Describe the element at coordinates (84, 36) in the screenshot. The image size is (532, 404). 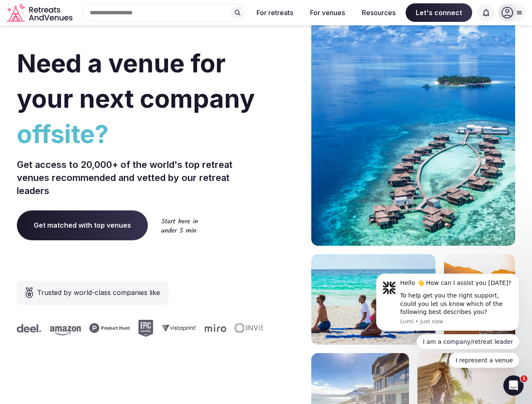
I see `div: message notification from Lumi, Just now. Hello 👋 How can I assist you today? To help get you the...` at that location.